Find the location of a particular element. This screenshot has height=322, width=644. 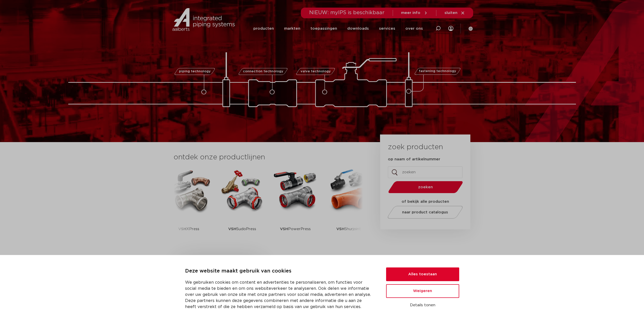

a: meer info is located at coordinates (414, 13).